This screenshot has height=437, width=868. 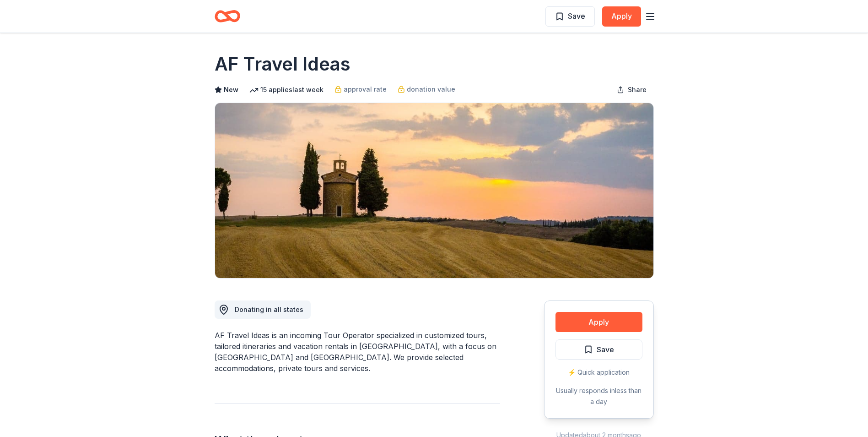 I want to click on span: approval rate, so click(x=365, y=90).